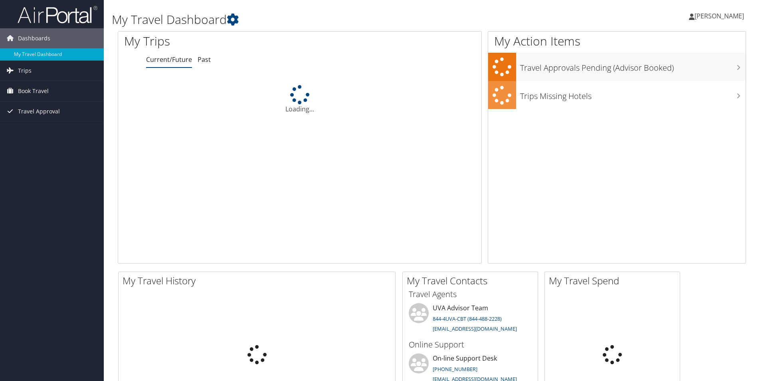 This screenshot has height=381, width=760. Describe the element at coordinates (39, 111) in the screenshot. I see `span: Travel Approval` at that location.